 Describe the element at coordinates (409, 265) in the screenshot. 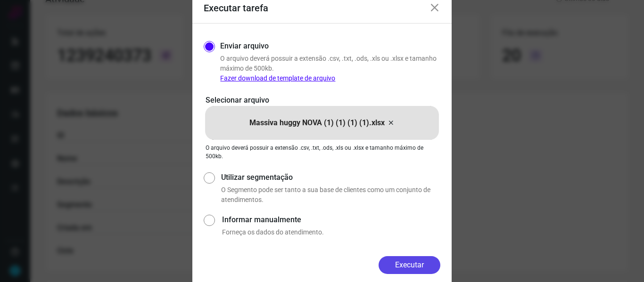

I see `button: Executar` at that location.